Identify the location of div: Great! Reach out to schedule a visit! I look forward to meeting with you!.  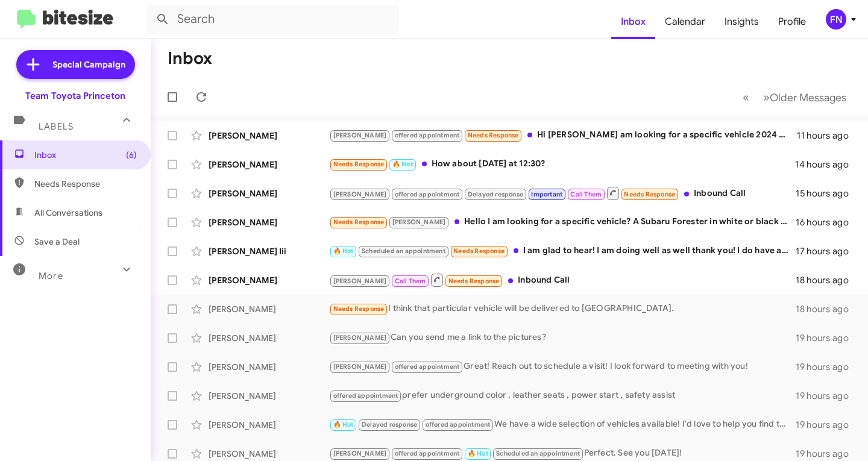
(563, 366).